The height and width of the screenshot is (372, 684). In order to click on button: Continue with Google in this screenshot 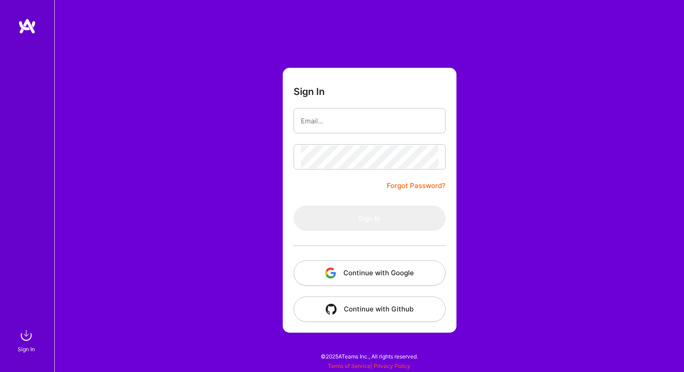, I will do `click(369, 273)`.